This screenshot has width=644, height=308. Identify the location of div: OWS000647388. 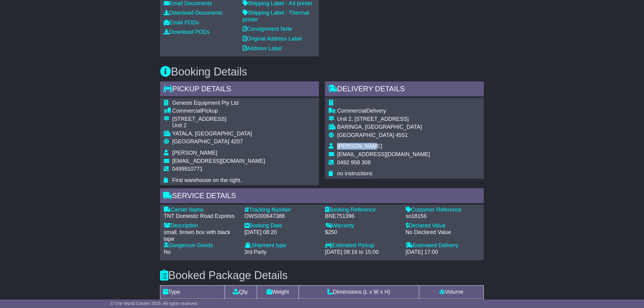
(282, 217).